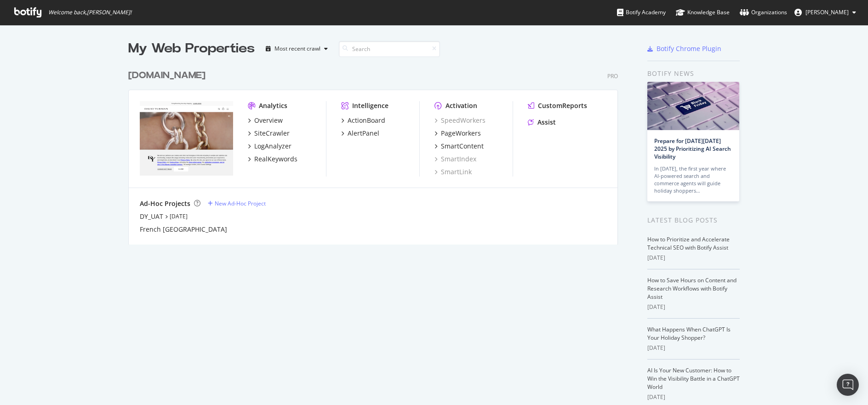 The image size is (868, 405). What do you see at coordinates (165, 203) in the screenshot?
I see `div: Ad-Hoc Projects` at bounding box center [165, 203].